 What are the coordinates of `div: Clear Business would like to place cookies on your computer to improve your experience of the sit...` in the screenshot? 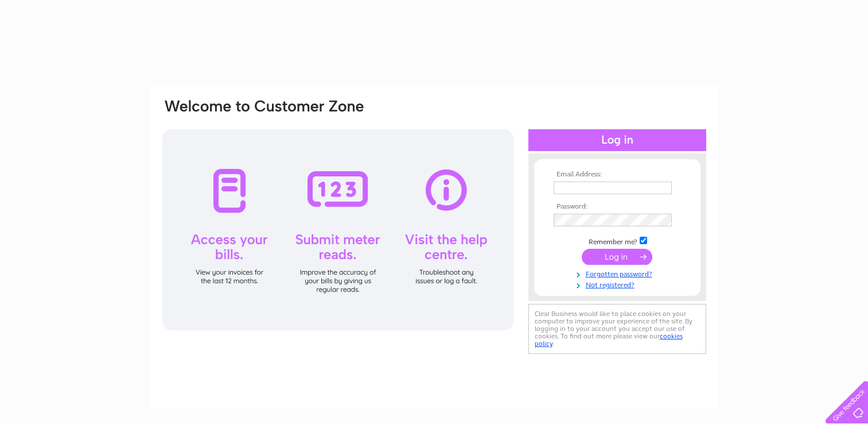 It's located at (618, 328).